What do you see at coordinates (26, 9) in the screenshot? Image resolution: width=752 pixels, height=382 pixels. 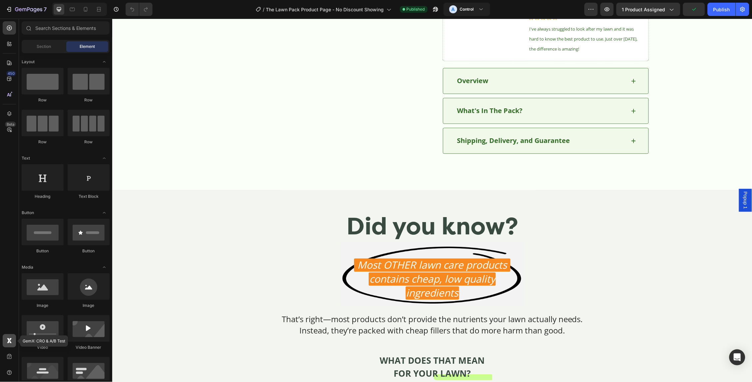 I see `button: 7` at bounding box center [26, 9].